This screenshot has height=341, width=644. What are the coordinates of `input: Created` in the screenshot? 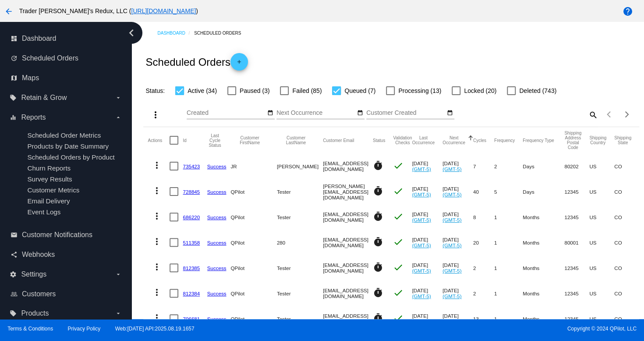 It's located at (226, 113).